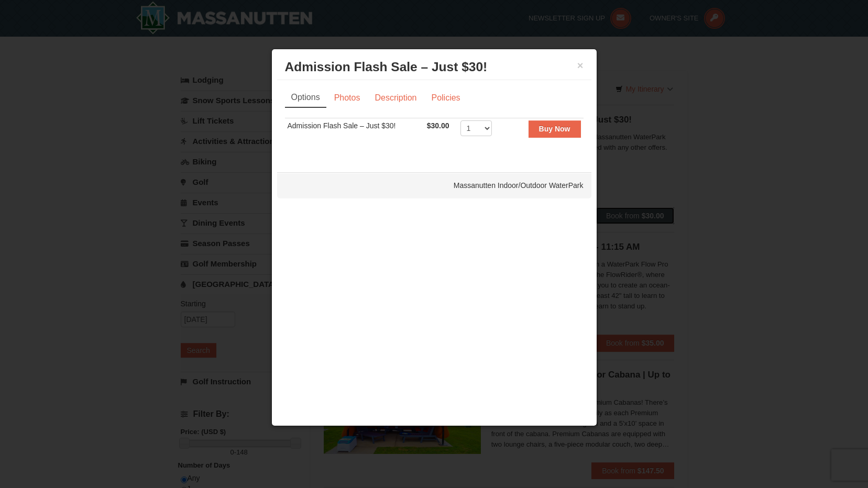  I want to click on span: $30.00, so click(438, 125).